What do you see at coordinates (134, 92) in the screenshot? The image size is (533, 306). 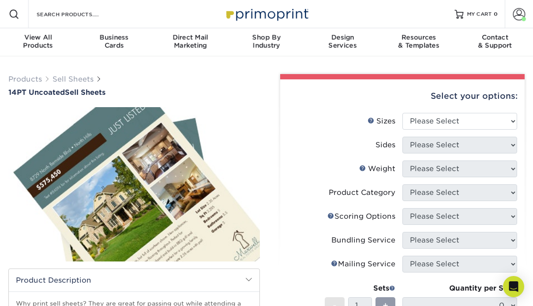 I see `h1: Sell Sheets` at bounding box center [134, 92].